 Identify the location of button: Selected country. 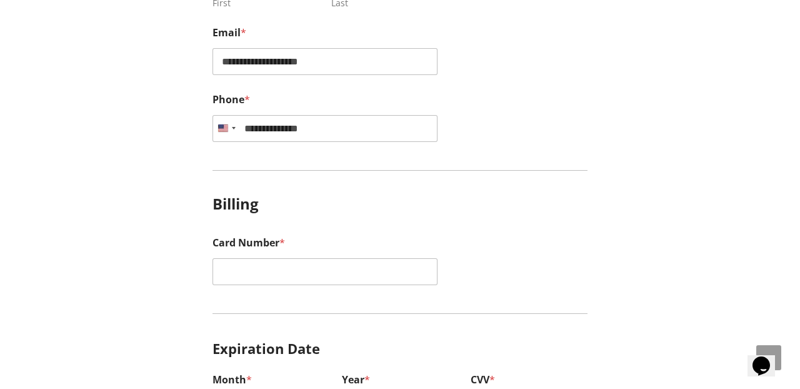
(226, 128).